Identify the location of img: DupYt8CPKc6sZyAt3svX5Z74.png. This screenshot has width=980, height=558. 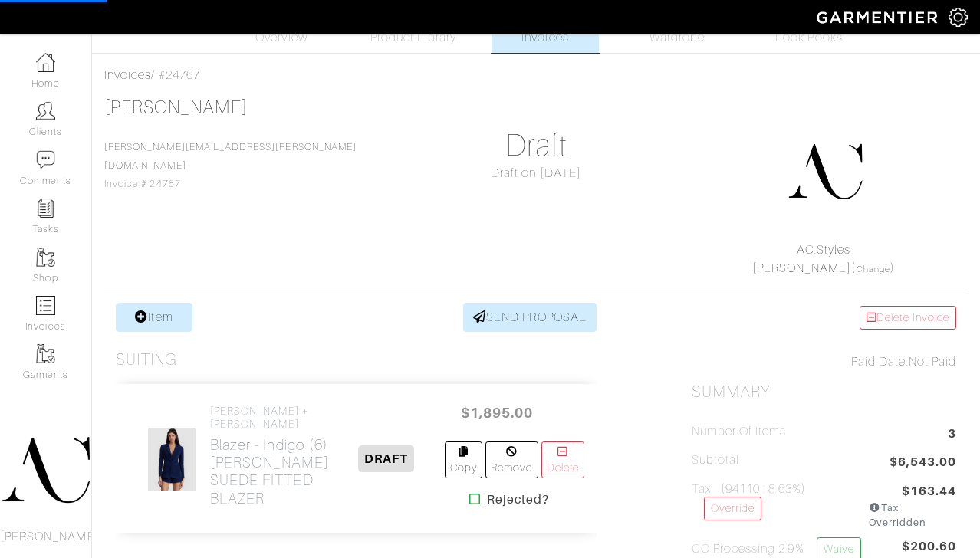
(825, 172).